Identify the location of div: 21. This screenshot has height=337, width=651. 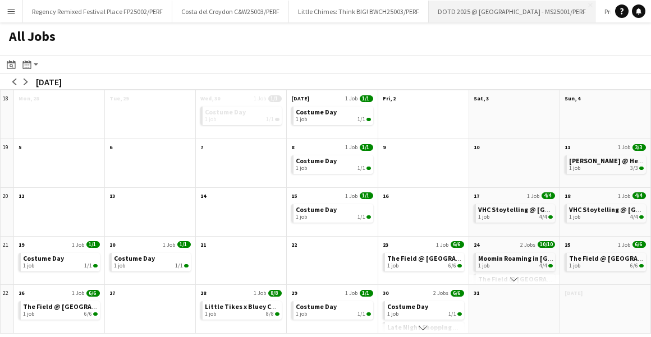
(7, 261).